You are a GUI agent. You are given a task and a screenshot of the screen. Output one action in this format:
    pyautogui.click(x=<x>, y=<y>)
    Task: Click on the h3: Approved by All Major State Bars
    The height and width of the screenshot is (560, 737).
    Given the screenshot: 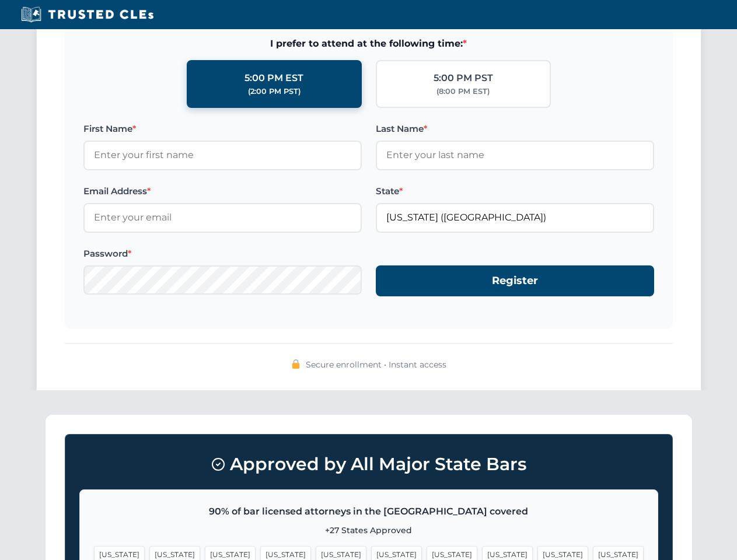 What is the action you would take?
    pyautogui.click(x=369, y=464)
    